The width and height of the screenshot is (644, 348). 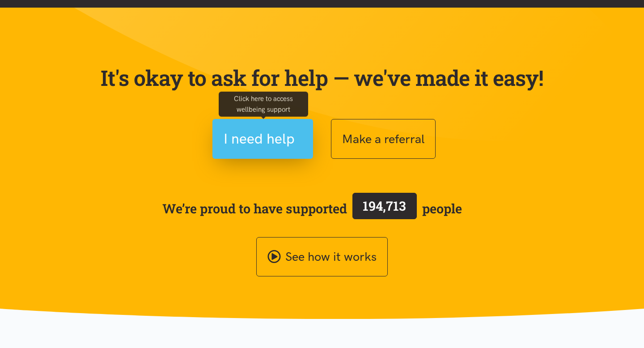 What do you see at coordinates (263, 138) in the screenshot?
I see `button: I need help` at bounding box center [263, 138].